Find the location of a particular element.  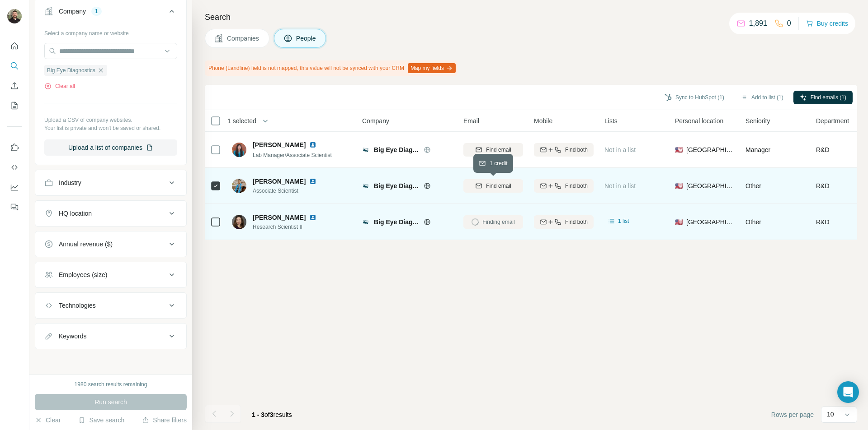

span: Company is located at coordinates (376, 121).